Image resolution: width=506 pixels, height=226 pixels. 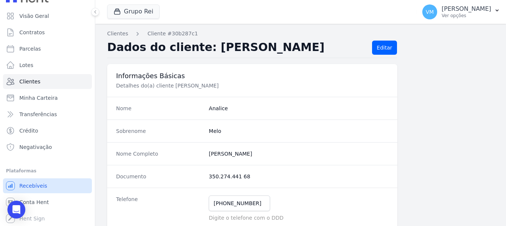 I want to click on span: Minha Carteira, so click(x=38, y=98).